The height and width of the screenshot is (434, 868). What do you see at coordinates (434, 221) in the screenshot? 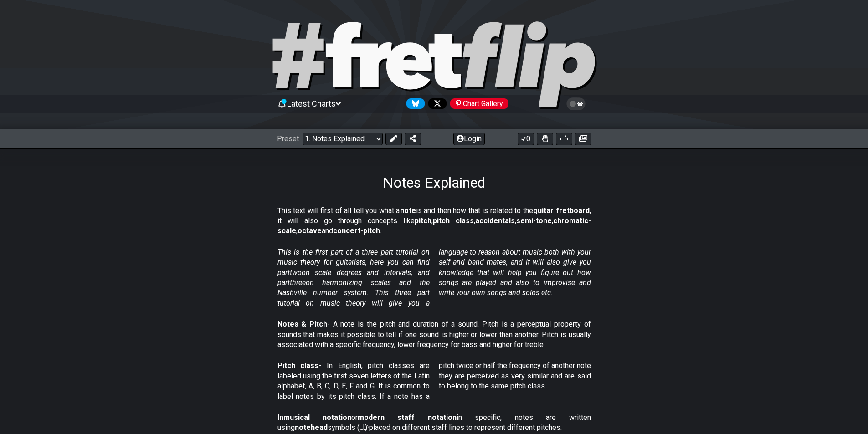
I see `p: This text will first of all tell you what a is and then how that is related to the , it will also...` at bounding box center [434, 221].